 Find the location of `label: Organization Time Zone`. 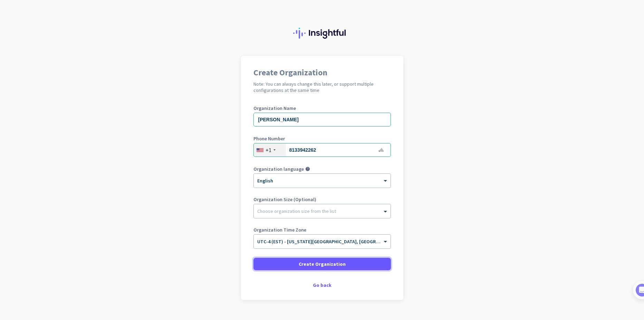

label: Organization Time Zone is located at coordinates (322, 230).